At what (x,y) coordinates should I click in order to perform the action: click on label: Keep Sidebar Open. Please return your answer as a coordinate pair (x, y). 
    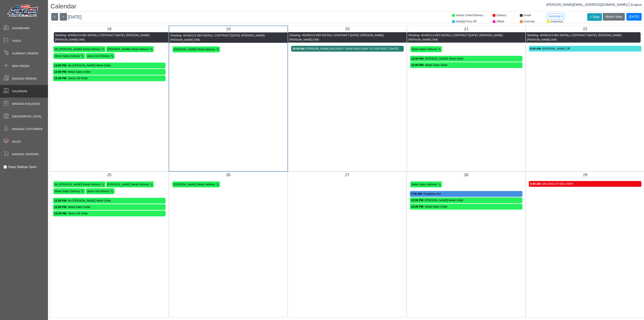
    Looking at the image, I should click on (22, 167).